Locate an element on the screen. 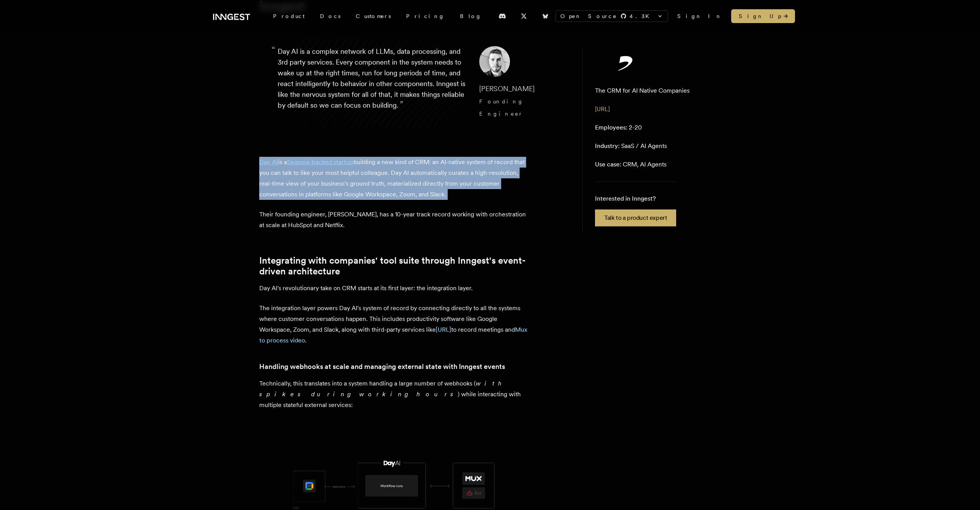 The width and height of the screenshot is (980, 510). p: Day AI's revolutionary take on CRM starts at its first layer: the integration layer. is located at coordinates (394, 289).